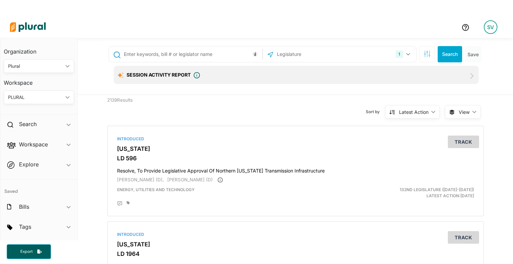 Image resolution: width=513 pixels, height=264 pixels. Describe the element at coordinates (35, 97) in the screenshot. I see `div: PLURAL` at that location.